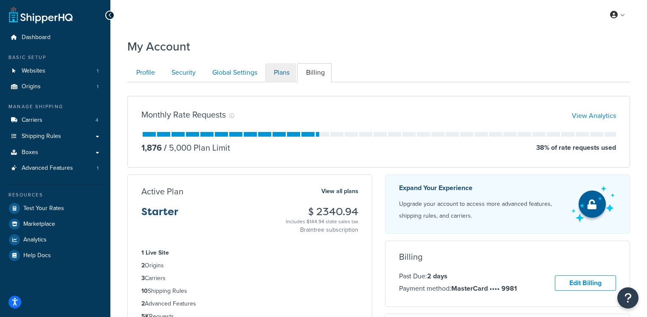 The image size is (647, 317). I want to click on a: Billing, so click(314, 73).